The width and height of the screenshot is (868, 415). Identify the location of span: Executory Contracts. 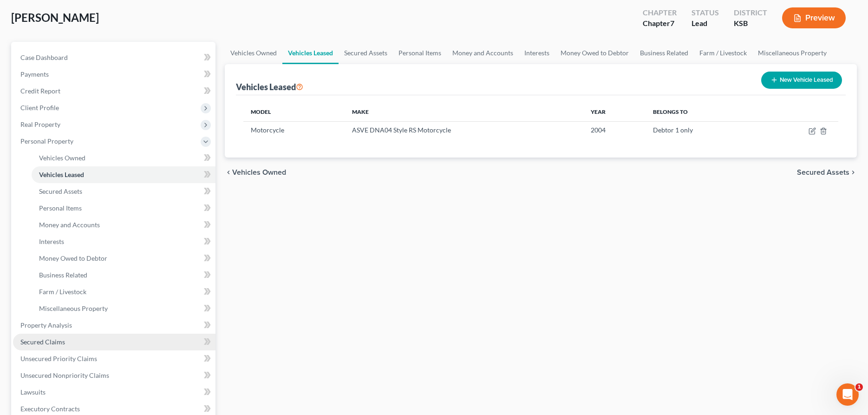
(50, 408).